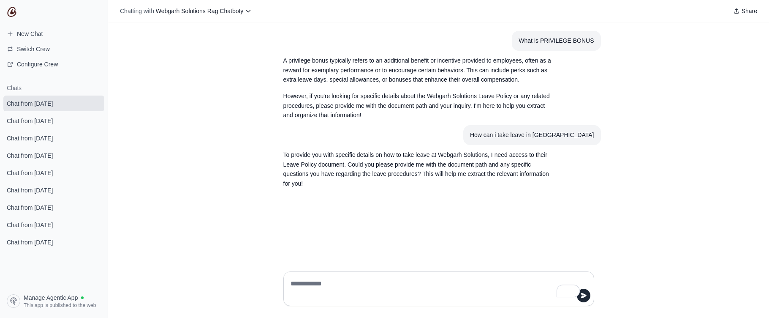 The image size is (769, 318). Describe the element at coordinates (137, 11) in the screenshot. I see `span: Chatting with` at that location.